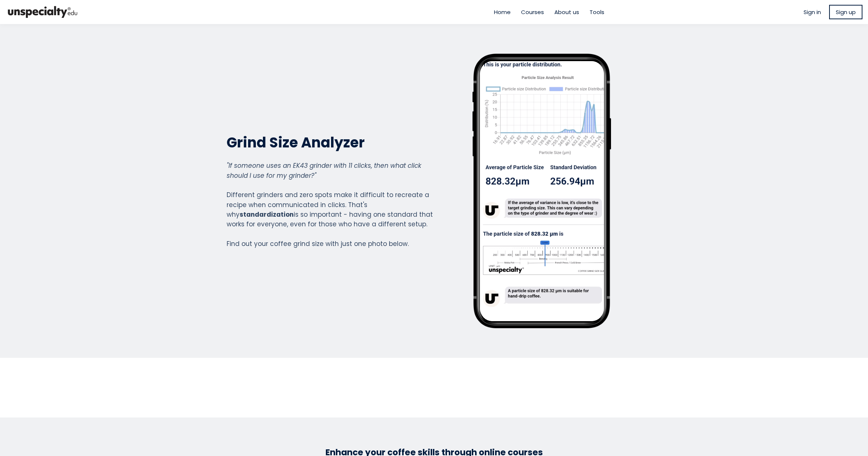 This screenshot has height=456, width=868. I want to click on span: Courses, so click(533, 12).